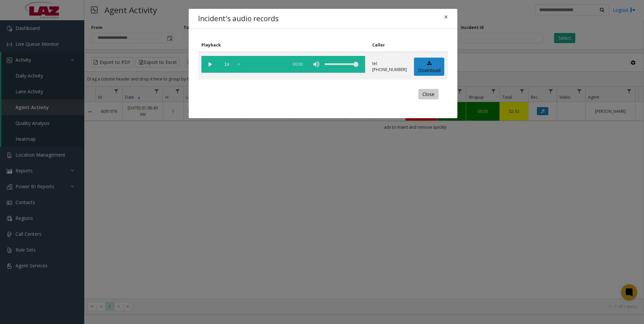 This screenshot has width=644, height=324. I want to click on div: scrub bar, so click(261, 64).